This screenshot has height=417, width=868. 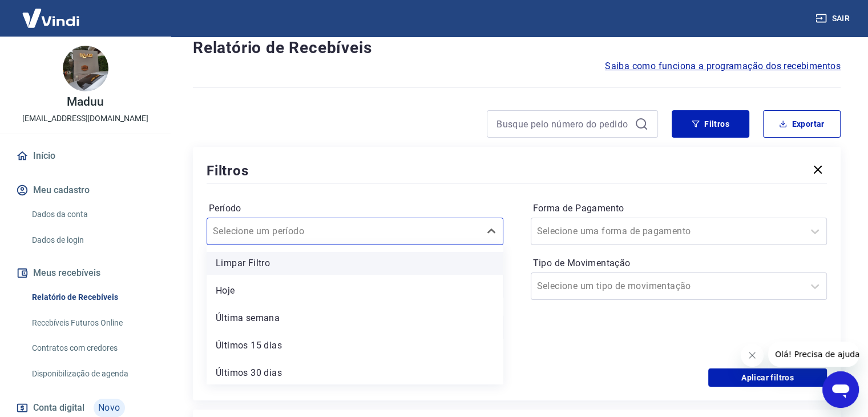 I want to click on img: a3bfcca0-5715-488c-b83b-e33654fbe588.jpeg, so click(x=86, y=69).